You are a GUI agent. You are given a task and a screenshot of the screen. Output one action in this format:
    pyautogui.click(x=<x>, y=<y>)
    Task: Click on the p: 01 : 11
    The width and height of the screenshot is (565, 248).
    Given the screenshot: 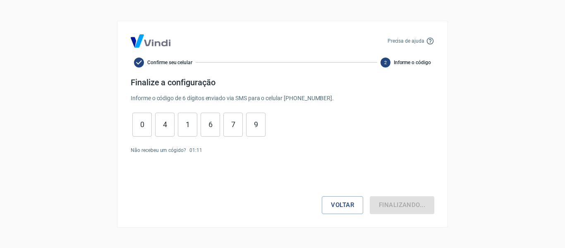 What is the action you would take?
    pyautogui.click(x=196, y=150)
    